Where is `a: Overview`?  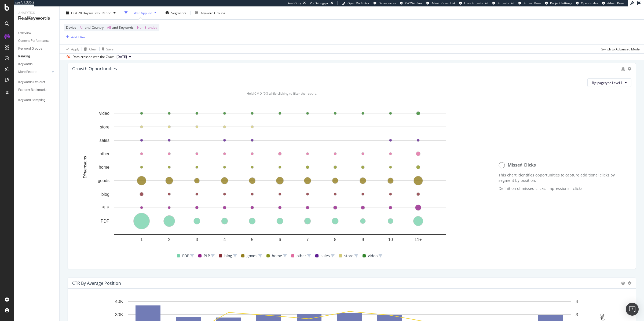 a: Overview is located at coordinates (37, 33).